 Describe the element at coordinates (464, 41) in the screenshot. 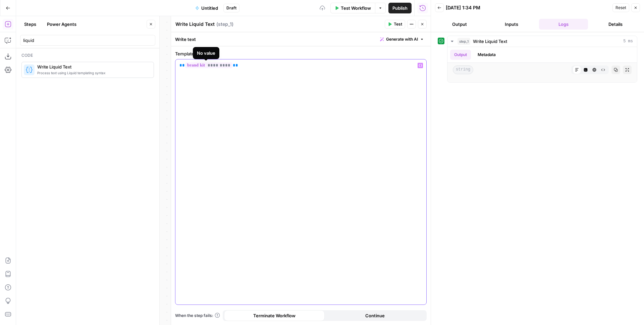

I see `span: step_1` at that location.